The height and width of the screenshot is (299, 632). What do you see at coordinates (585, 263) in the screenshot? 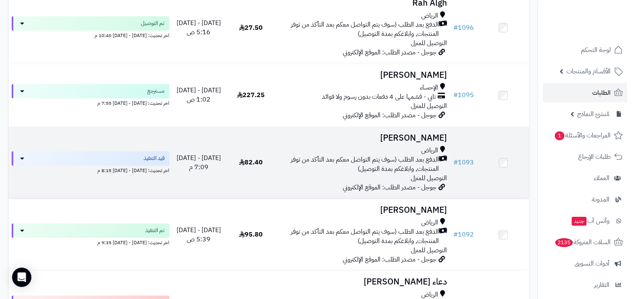
I see `a: أدوات التسويق` at bounding box center [585, 263].